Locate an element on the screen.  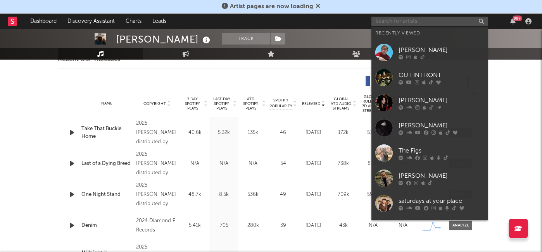
span: Global Rolling 7D Audio Streams is located at coordinates (371, 104).